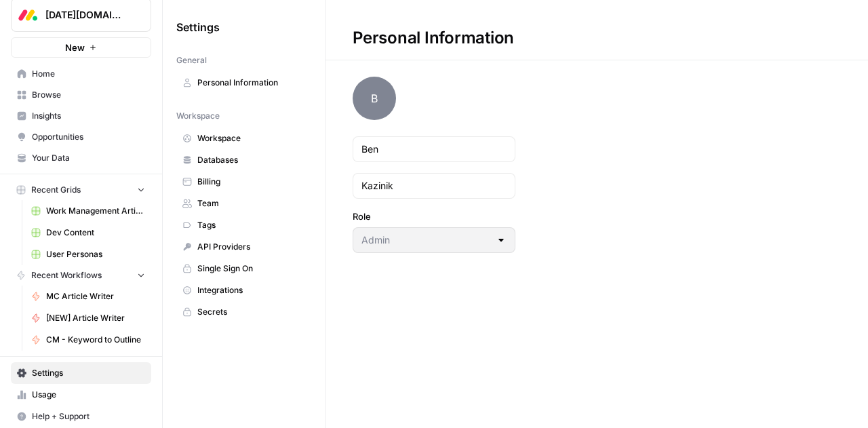  I want to click on span: Personal Information, so click(251, 83).